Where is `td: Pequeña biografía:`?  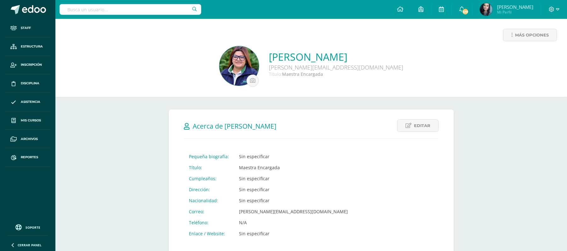 td: Pequeña biografía: is located at coordinates (209, 156).